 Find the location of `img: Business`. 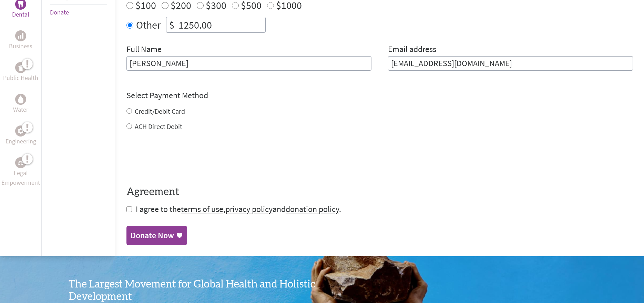

img: Business is located at coordinates (21, 36).